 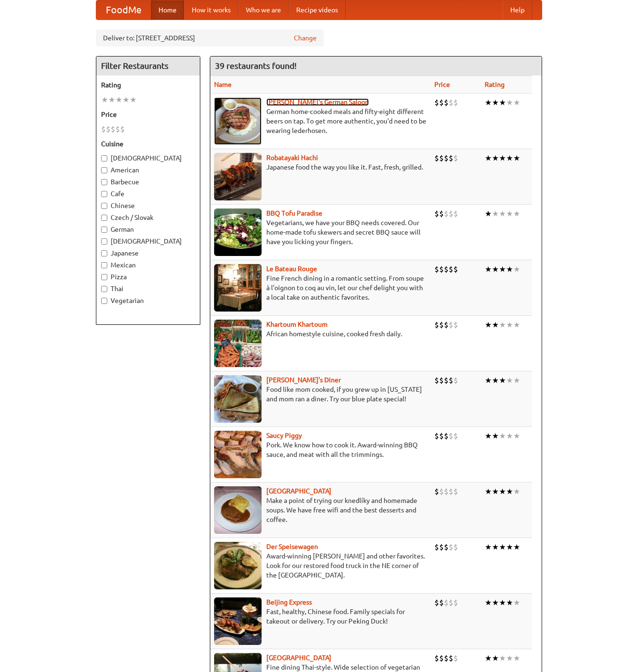 I want to click on label: Mexican, so click(x=148, y=265).